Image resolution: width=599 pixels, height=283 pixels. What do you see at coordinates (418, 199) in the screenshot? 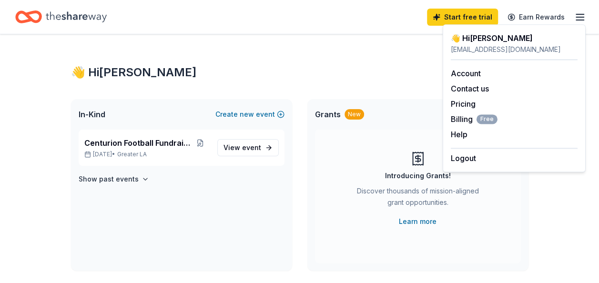
I see `div: Discover thousands of mission-aligned grant opportunities.` at bounding box center [418, 199].